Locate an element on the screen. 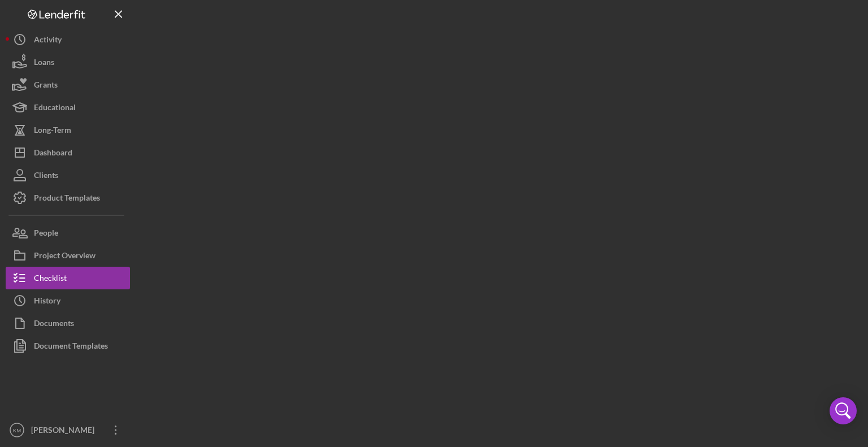  button: Grants is located at coordinates (68, 85).